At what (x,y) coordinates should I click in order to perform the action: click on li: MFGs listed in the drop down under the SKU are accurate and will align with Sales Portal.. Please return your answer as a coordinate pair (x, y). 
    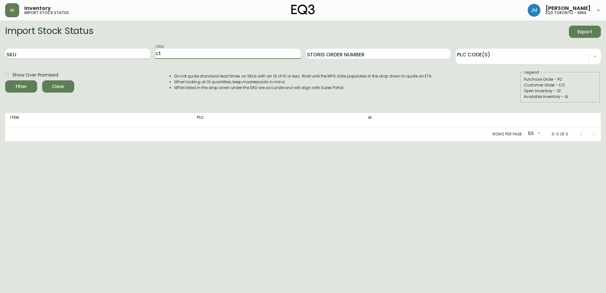
    Looking at the image, I should click on (304, 88).